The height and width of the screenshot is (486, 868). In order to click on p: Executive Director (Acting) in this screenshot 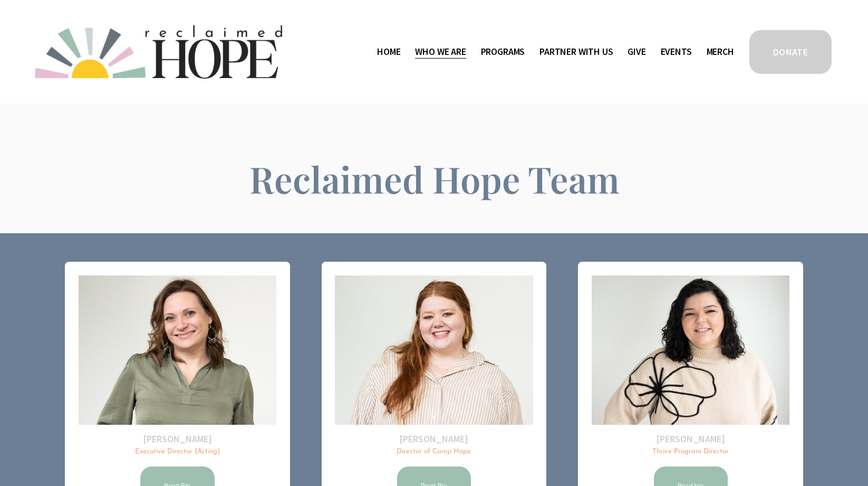, I will do `click(177, 452)`.